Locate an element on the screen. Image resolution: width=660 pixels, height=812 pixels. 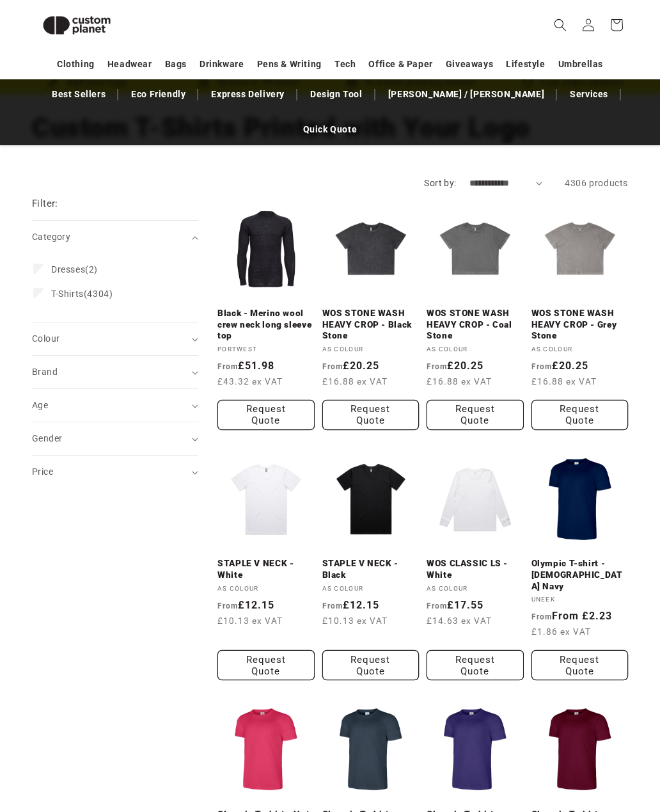
span: Category is located at coordinates (51, 236).